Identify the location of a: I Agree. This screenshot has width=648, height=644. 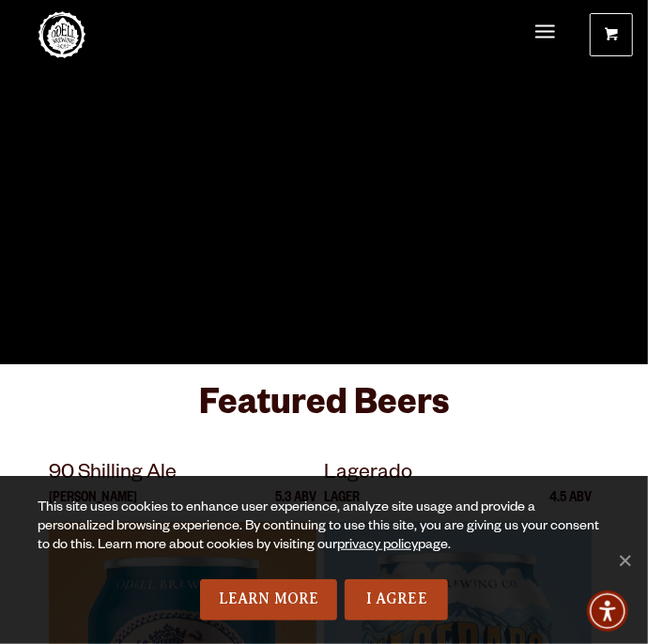
(396, 600).